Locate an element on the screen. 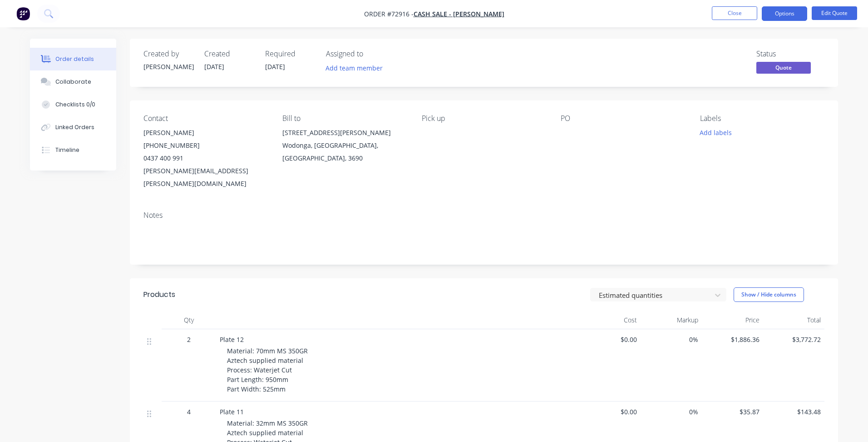 Image resolution: width=868 pixels, height=442 pixels. span: Plate 12 is located at coordinates (231, 339).